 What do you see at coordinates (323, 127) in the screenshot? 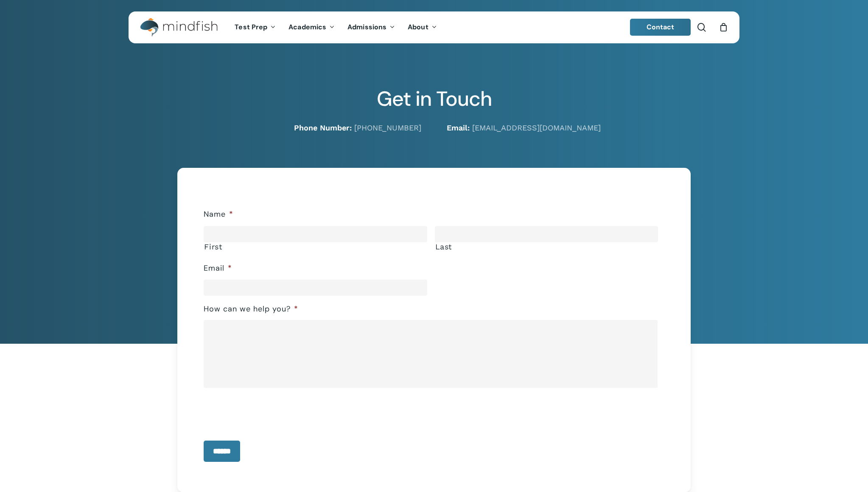
I see `strong: Phone Number:` at bounding box center [323, 127].